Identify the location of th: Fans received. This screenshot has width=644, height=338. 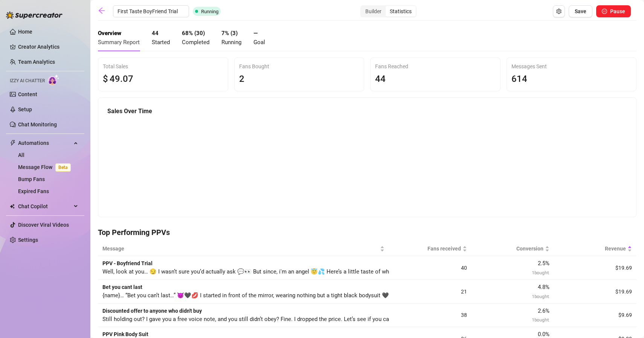
(430, 248).